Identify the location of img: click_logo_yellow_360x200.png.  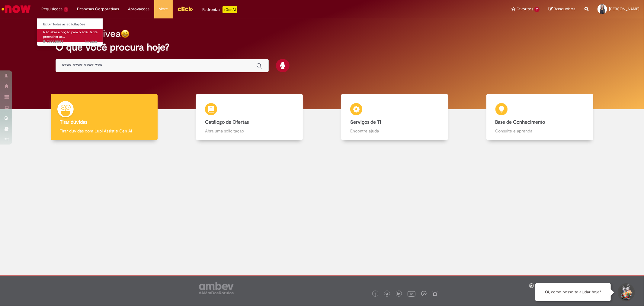
(185, 9).